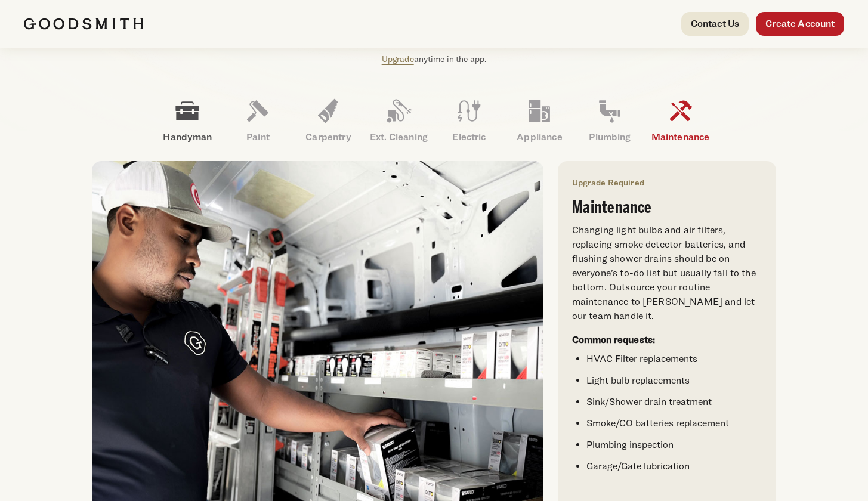 This screenshot has height=501, width=868. What do you see at coordinates (674, 402) in the screenshot?
I see `li: Sink/Shower drain treatment` at bounding box center [674, 402].